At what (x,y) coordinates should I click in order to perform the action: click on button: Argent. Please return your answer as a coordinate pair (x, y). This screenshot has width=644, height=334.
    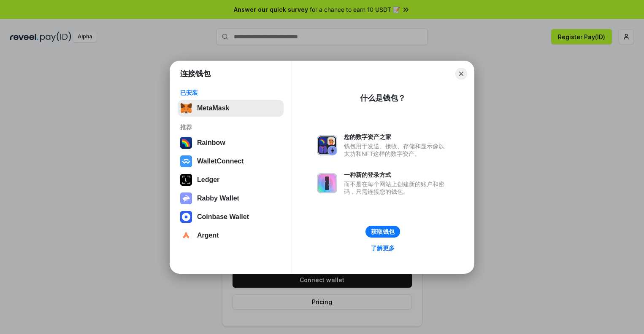
    Looking at the image, I should click on (230, 236).